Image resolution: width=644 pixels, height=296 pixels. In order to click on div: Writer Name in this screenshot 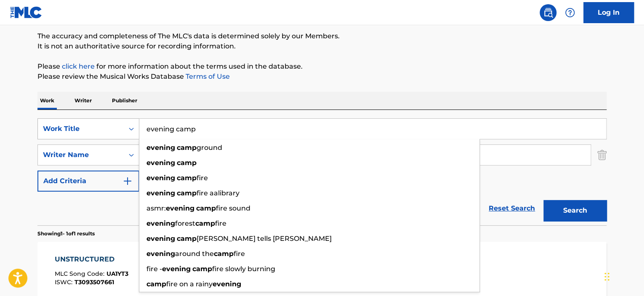, I will do `click(81, 155)`.